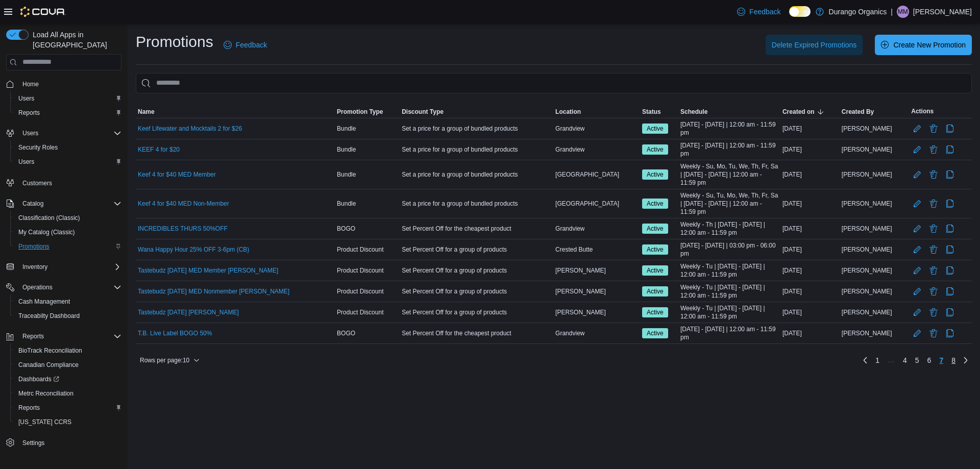 The height and width of the screenshot is (469, 980). I want to click on a: Keef 4 for $40 MED Non-Member, so click(183, 204).